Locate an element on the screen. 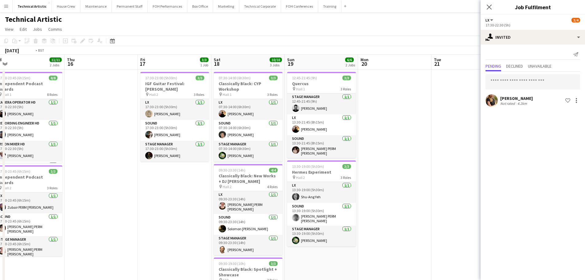  button: Permanent Staff is located at coordinates (130, 6).